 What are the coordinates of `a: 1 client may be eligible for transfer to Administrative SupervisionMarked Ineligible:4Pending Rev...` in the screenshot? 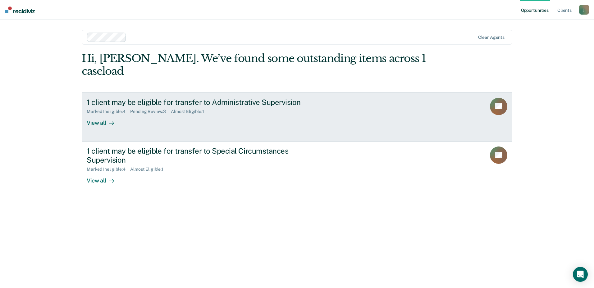 It's located at (297, 117).